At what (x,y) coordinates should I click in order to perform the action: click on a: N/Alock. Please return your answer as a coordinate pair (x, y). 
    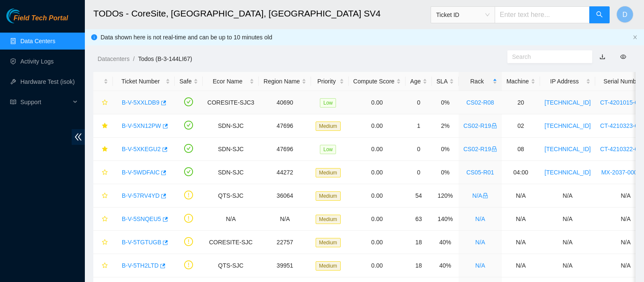
    Looking at the image, I should click on (479, 196).